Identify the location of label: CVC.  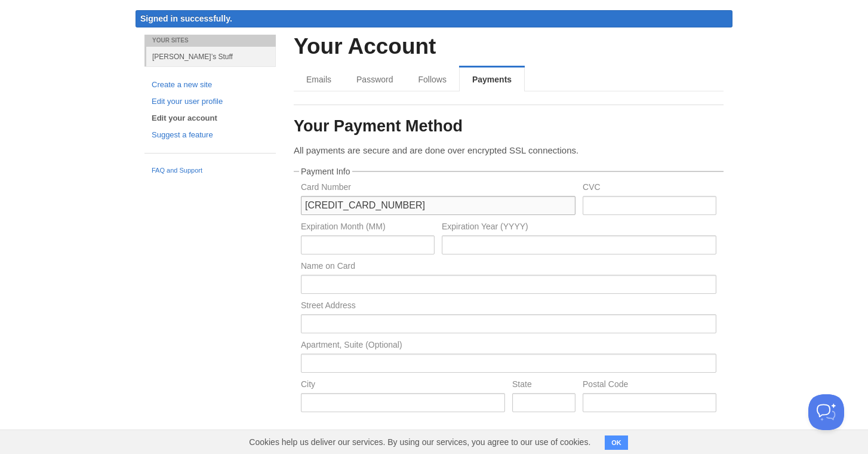
(650, 188).